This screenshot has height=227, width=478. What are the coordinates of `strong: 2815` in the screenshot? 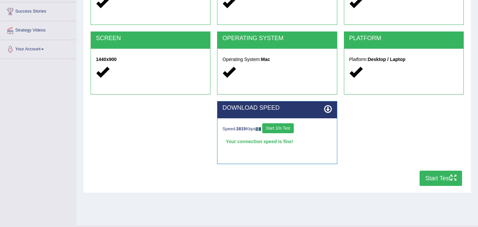 It's located at (241, 129).